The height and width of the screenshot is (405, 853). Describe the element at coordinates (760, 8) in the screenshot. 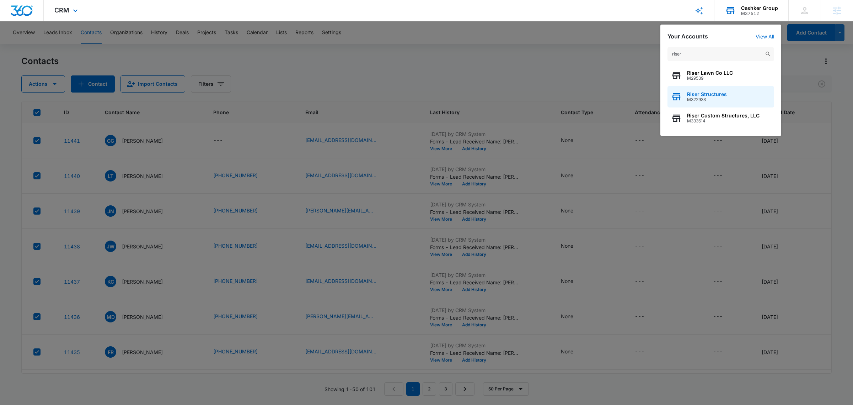

I see `div: account name` at that location.